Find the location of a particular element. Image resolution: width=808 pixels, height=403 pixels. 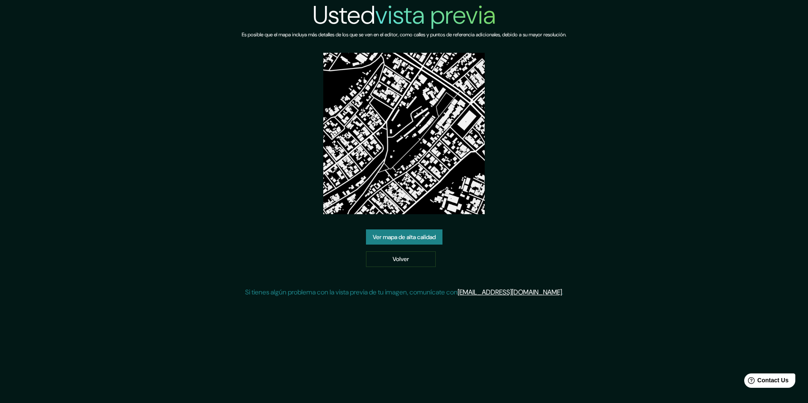

p: Si tienes algún problema con la vista previa de tu imagen, comunícate con . is located at coordinates (404, 292).